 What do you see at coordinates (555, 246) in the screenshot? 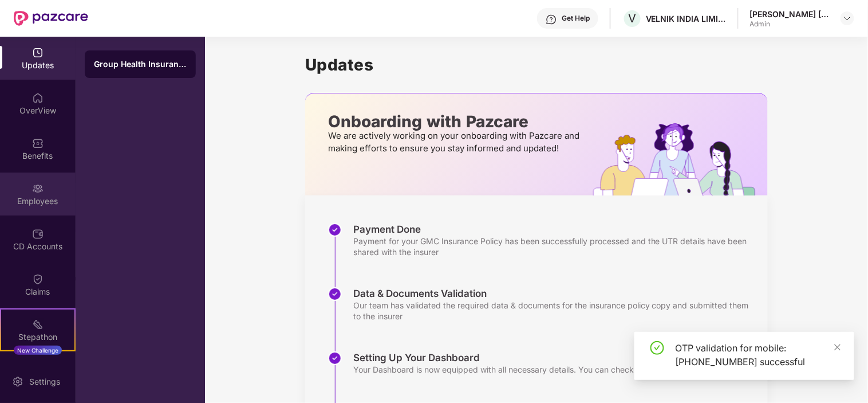
I see `div: Payment for your GMC Insurance Policy has been successfully processed and the UTR details have be...` at bounding box center [555, 246].